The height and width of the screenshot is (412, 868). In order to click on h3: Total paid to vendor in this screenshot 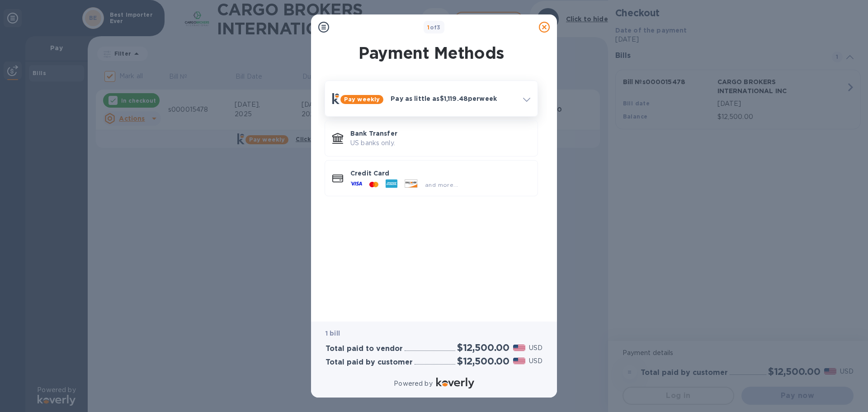, I will do `click(364, 349)`.